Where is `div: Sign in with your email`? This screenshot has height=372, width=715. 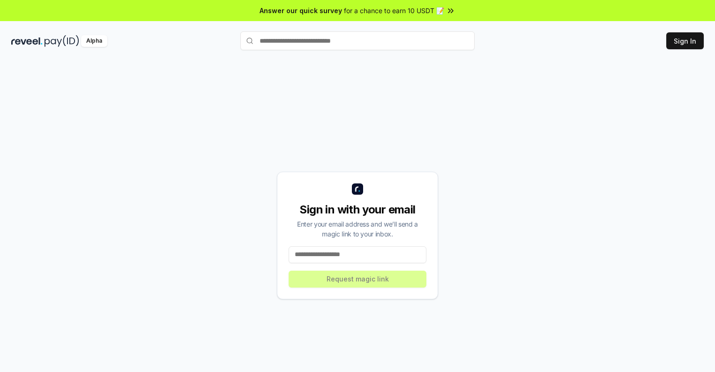 div: Sign in with your email is located at coordinates (358, 210).